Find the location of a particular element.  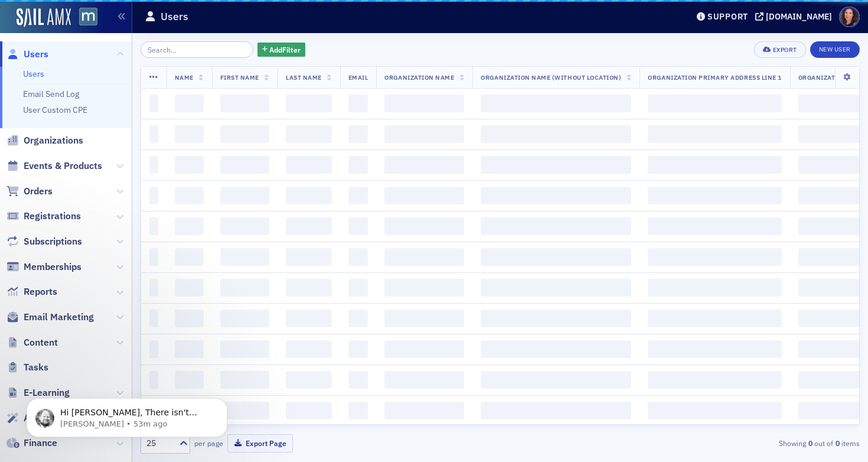

span: Last Name is located at coordinates (304, 77).